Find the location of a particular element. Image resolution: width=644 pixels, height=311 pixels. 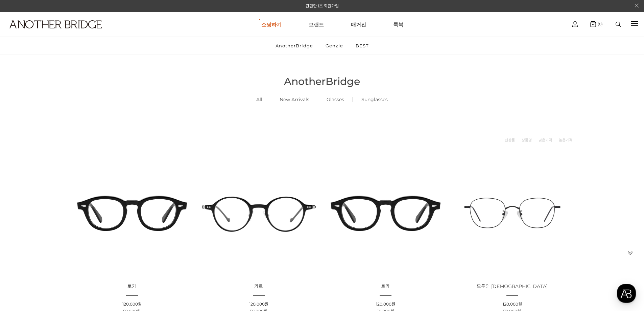

span: (0) is located at coordinates (599, 24).